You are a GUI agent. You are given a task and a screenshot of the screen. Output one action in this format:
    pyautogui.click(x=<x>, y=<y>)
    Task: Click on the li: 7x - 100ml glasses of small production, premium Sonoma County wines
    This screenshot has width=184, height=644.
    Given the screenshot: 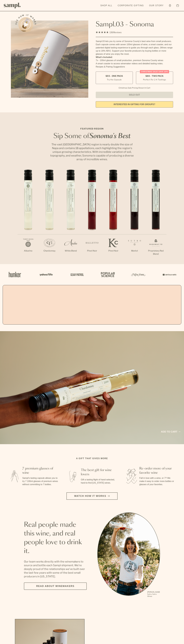 What is the action you would take?
    pyautogui.click(x=134, y=61)
    